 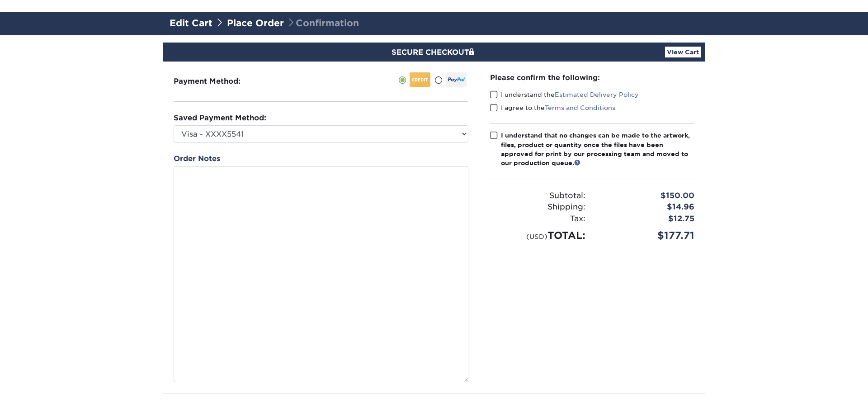 I want to click on label: I agree to the, so click(x=552, y=108).